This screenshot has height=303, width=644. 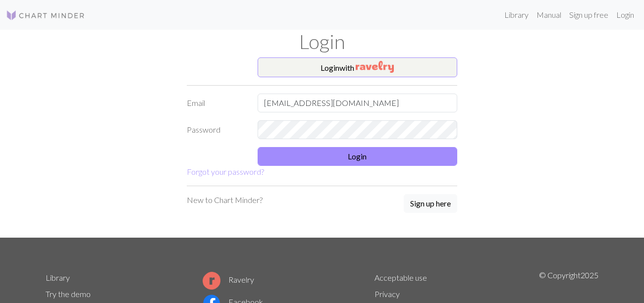 What do you see at coordinates (387, 293) in the screenshot?
I see `a: Privacy` at bounding box center [387, 293].